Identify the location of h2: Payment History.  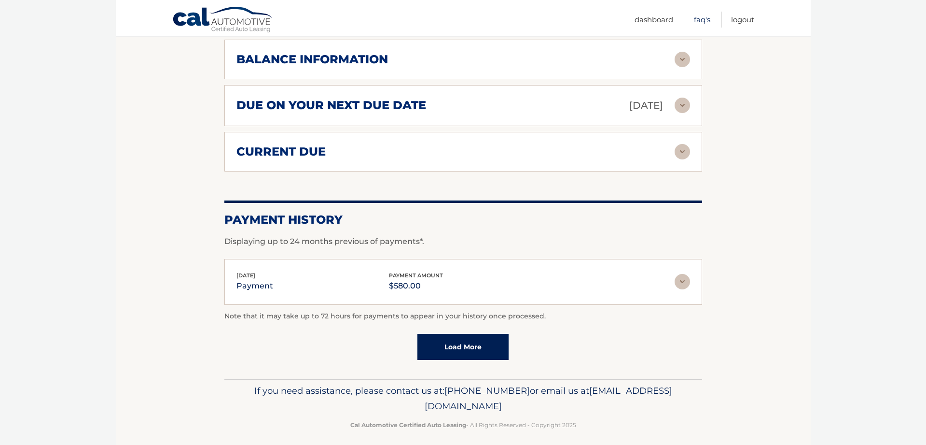
(463, 220).